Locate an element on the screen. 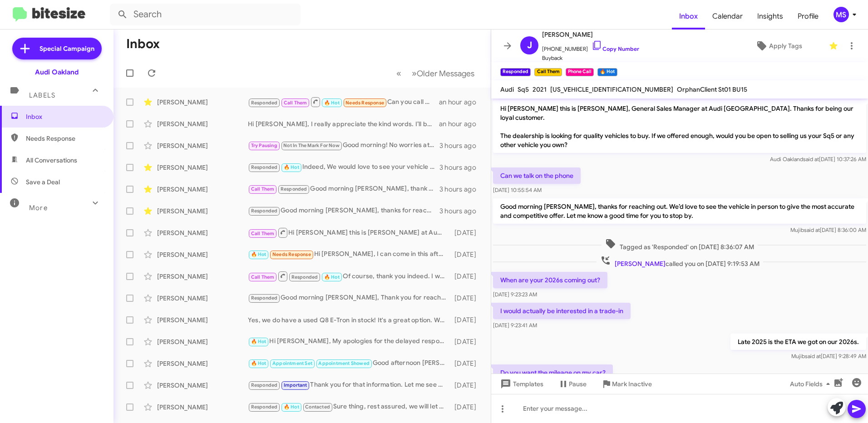  div: Can you call me? is located at coordinates (343, 101).